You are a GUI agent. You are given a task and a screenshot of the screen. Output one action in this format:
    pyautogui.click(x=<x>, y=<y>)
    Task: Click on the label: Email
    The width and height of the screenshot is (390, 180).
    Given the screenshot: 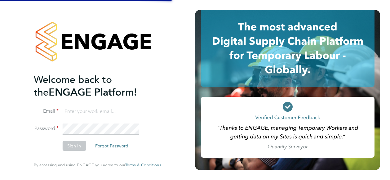 What is the action you would take?
    pyautogui.click(x=46, y=111)
    